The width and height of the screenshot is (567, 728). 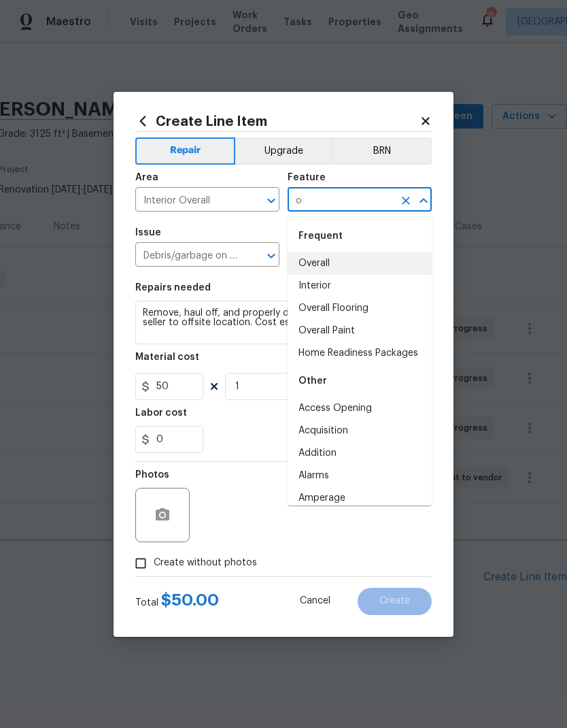 What do you see at coordinates (206, 563) in the screenshot?
I see `span: Create without photos` at bounding box center [206, 563].